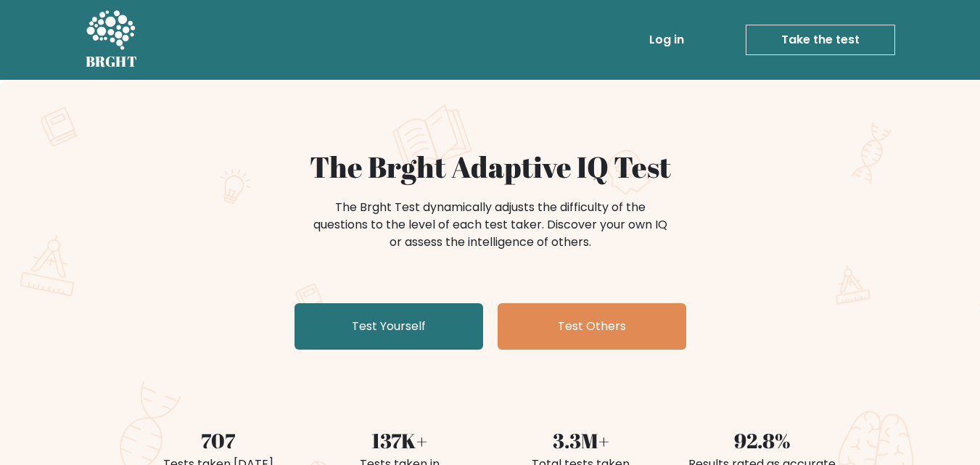 The image size is (980, 465). Describe the element at coordinates (218, 440) in the screenshot. I see `div: 707` at that location.